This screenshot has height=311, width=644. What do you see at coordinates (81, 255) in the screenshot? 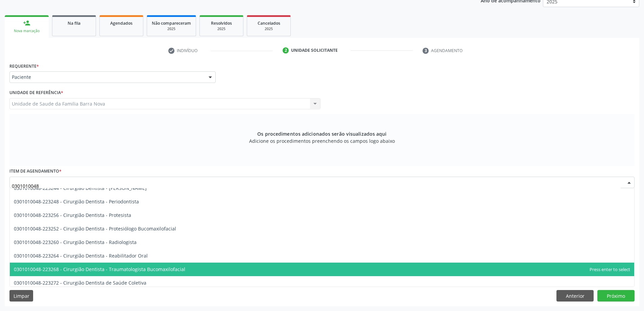
I see `span: 0301010048-223264 - Cirurgião Dentista - Reabilitador Oral` at bounding box center [81, 255].